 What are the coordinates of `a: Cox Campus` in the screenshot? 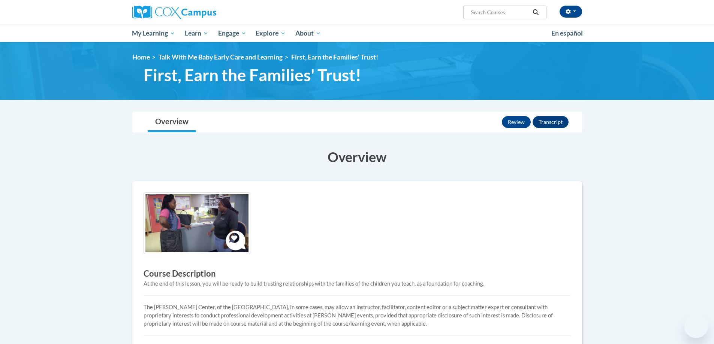 It's located at (203, 12).